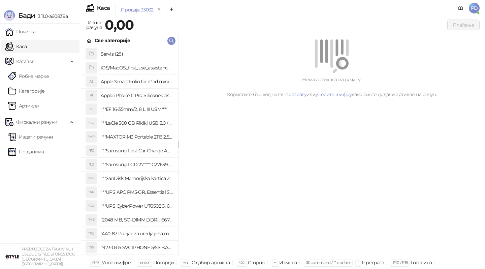 This screenshot has height=269, width=485. What do you see at coordinates (137, 109) in the screenshot?
I see `h4: """EF 16-35mm/2, 8 L III USM"""` at bounding box center [137, 109].